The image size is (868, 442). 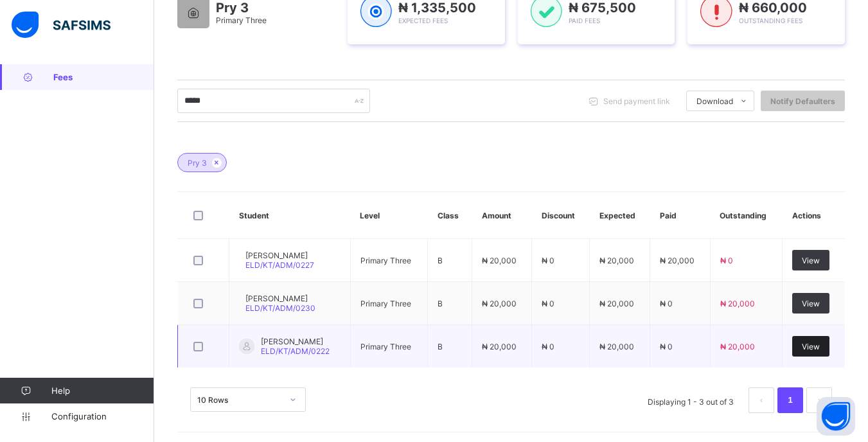 I want to click on li: 上一页, so click(x=761, y=400).